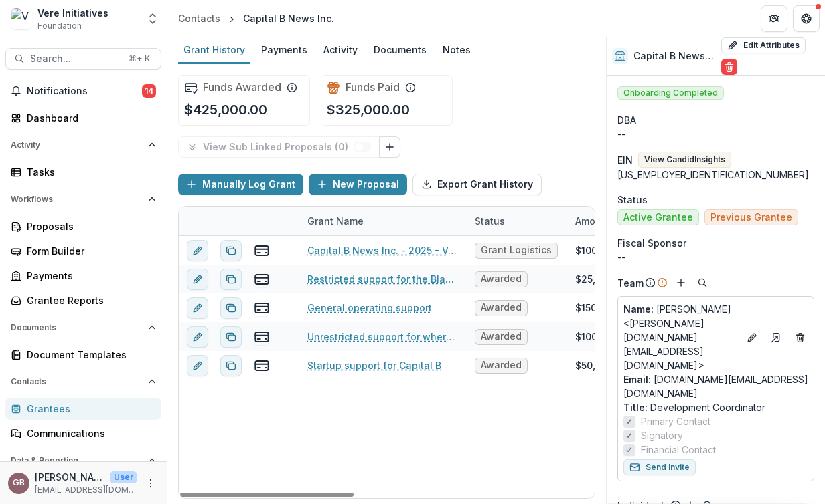 Image resolution: width=825 pixels, height=504 pixels. Describe the element at coordinates (626, 120) in the screenshot. I see `span: DBA` at that location.